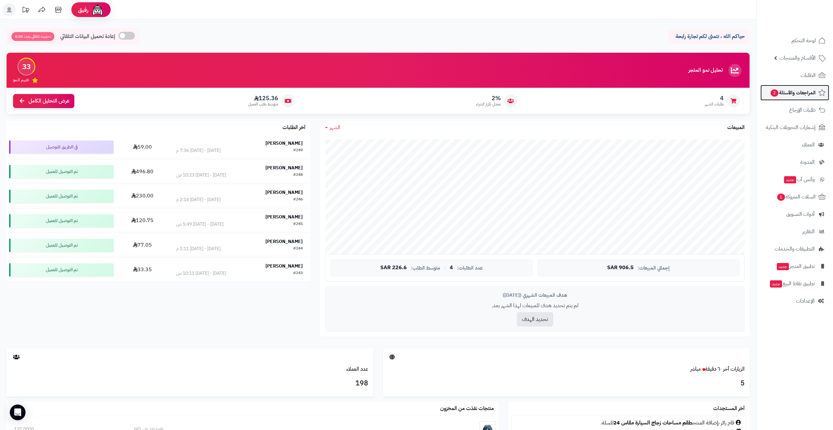  Describe the element at coordinates (705, 70) in the screenshot. I see `h3: تحليل نمو المتجر` at that location.